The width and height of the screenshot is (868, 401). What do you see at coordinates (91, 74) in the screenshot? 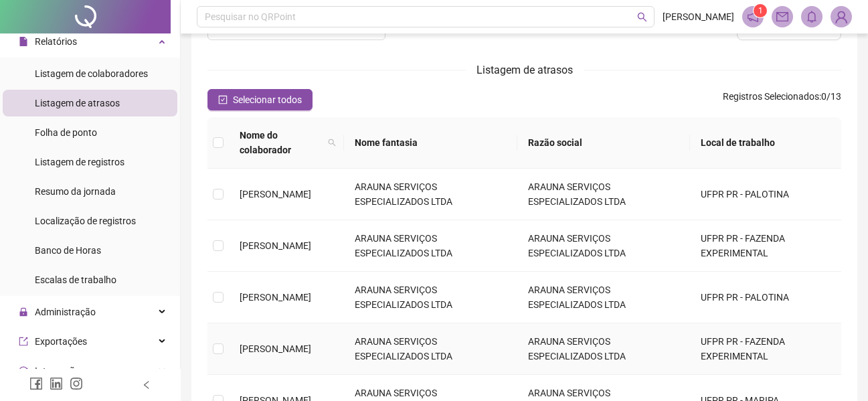
I see `span: Listagem de colaboradores` at bounding box center [91, 74].